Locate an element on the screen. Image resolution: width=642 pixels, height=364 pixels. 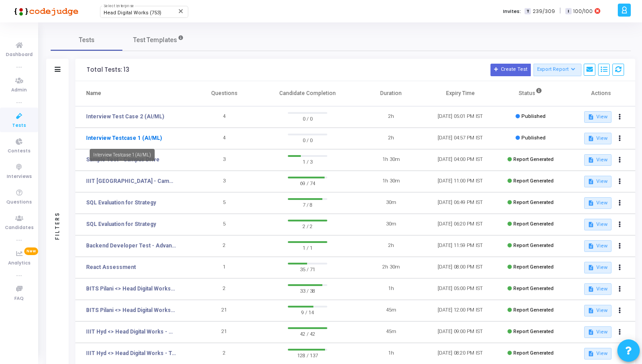
a: React Assessment is located at coordinates (111, 267).